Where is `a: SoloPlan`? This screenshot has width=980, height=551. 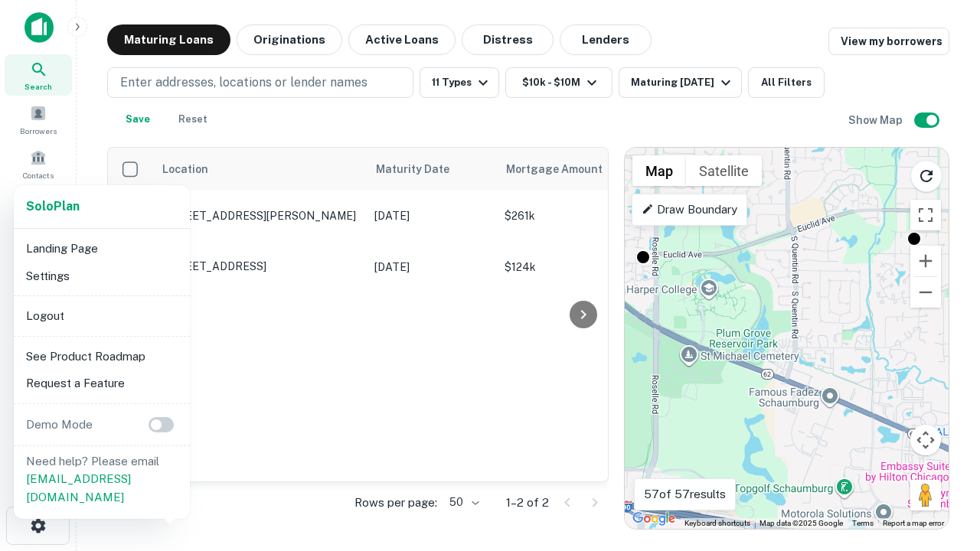 a: SoloPlan is located at coordinates (53, 207).